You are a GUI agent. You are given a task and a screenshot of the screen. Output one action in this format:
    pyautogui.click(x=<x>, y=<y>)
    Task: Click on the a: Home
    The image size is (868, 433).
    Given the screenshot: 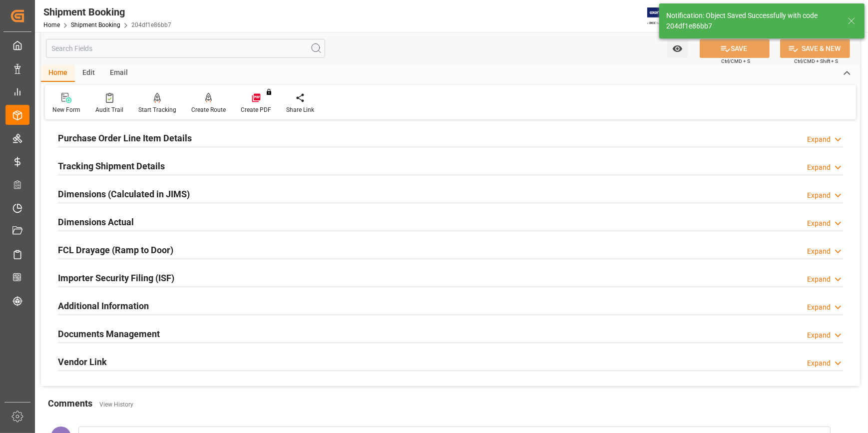 What is the action you would take?
    pyautogui.click(x=51, y=25)
    